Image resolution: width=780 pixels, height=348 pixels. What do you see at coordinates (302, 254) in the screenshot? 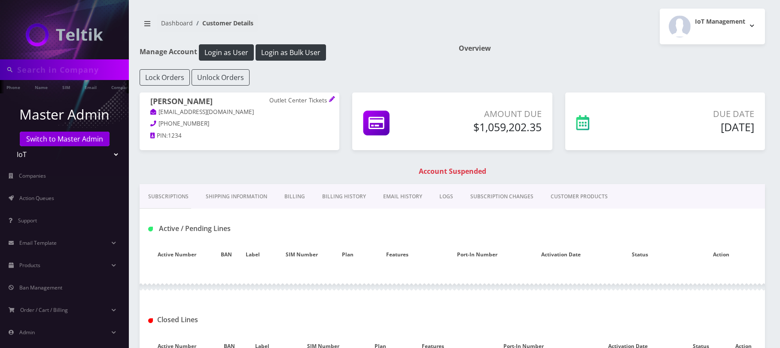
I see `th: SIM Number` at bounding box center [302, 254].